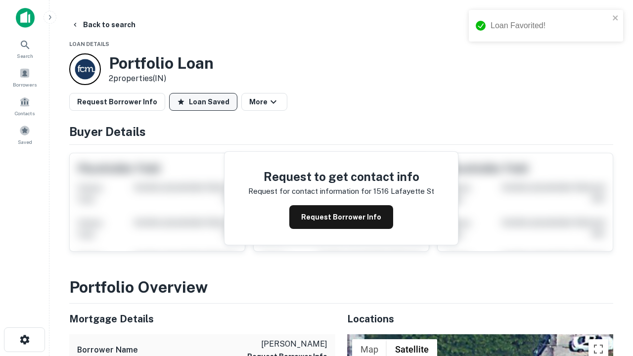  What do you see at coordinates (25, 48) in the screenshot?
I see `a: Search` at bounding box center [25, 48].